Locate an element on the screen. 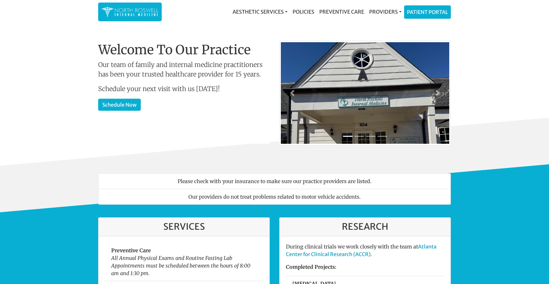  p: During clinical trials we work closely with the team at . is located at coordinates (365, 250).